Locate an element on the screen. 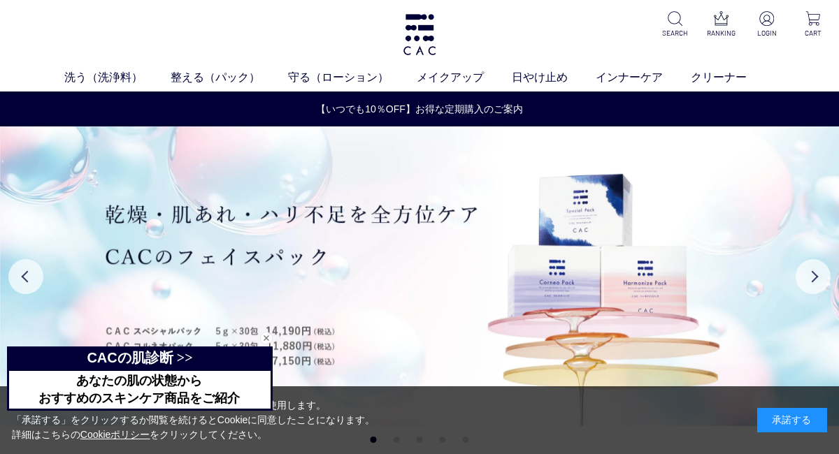  a: CART is located at coordinates (813, 24).